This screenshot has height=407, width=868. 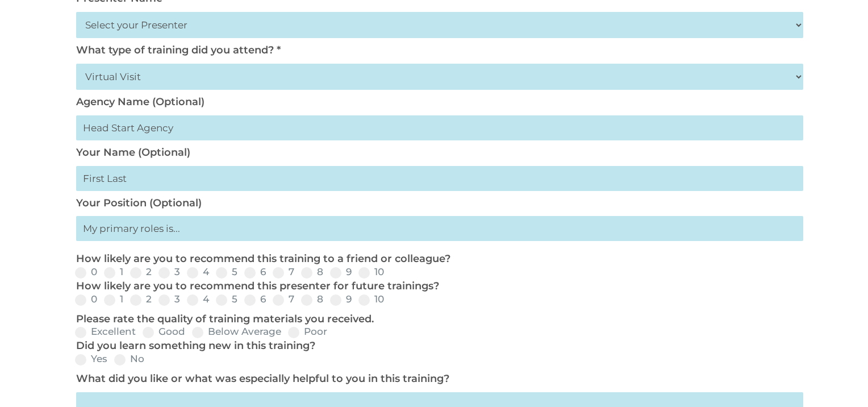 What do you see at coordinates (437, 286) in the screenshot?
I see `p: How likely are you to recommend this presenter for future trainings?` at bounding box center [437, 286].